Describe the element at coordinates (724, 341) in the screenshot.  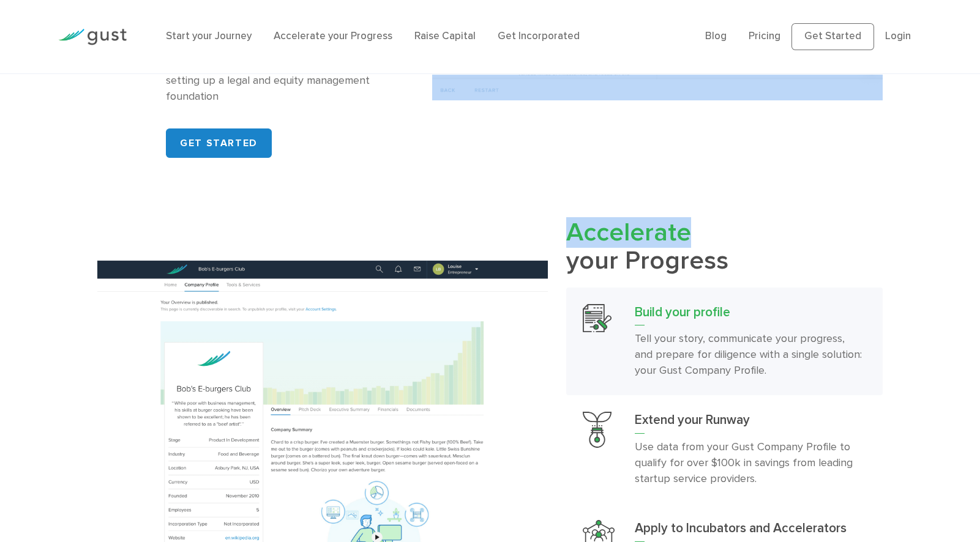
I see `a: Build Your ProfileBuild your profileTell your story, communicate your progress, and prepare for d...` at that location.